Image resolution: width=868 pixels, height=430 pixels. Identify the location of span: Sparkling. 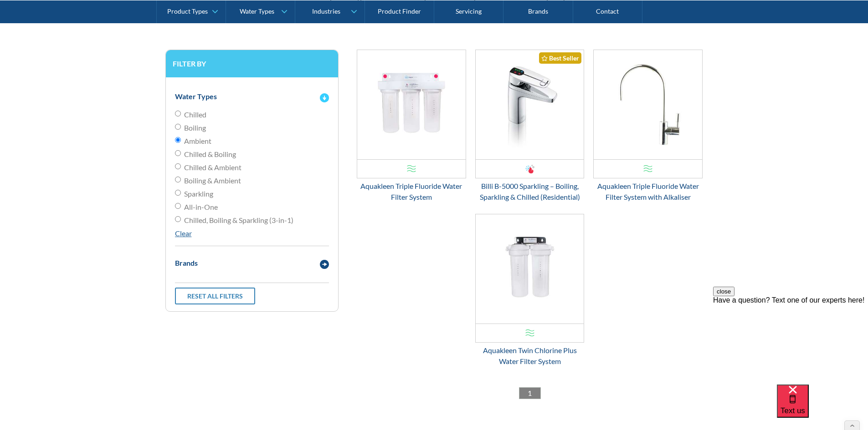
(199, 194).